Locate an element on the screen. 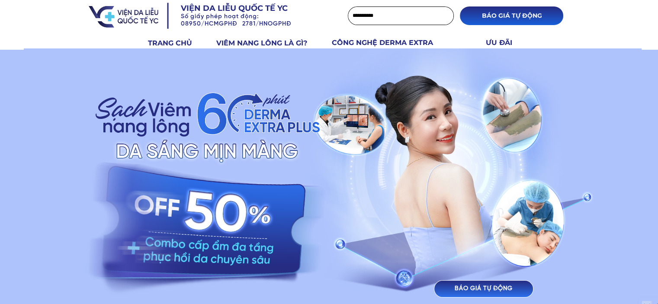  h3: CÔNG NGHỆ DERMA EXTRA PLUS is located at coordinates (392, 48).